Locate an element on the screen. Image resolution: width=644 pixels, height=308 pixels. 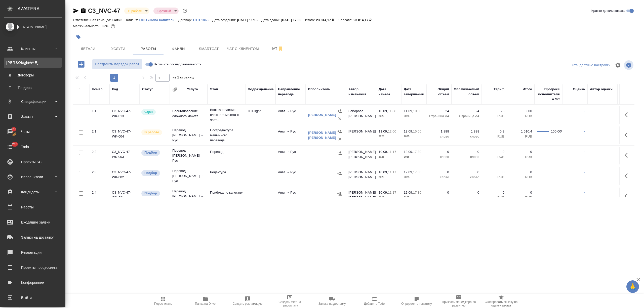
span: Папка на Drive is located at coordinates (205, 304).